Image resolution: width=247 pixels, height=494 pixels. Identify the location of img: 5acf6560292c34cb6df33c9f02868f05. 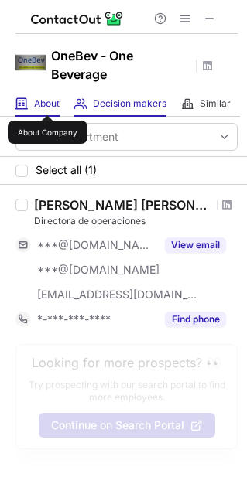
(31, 63).